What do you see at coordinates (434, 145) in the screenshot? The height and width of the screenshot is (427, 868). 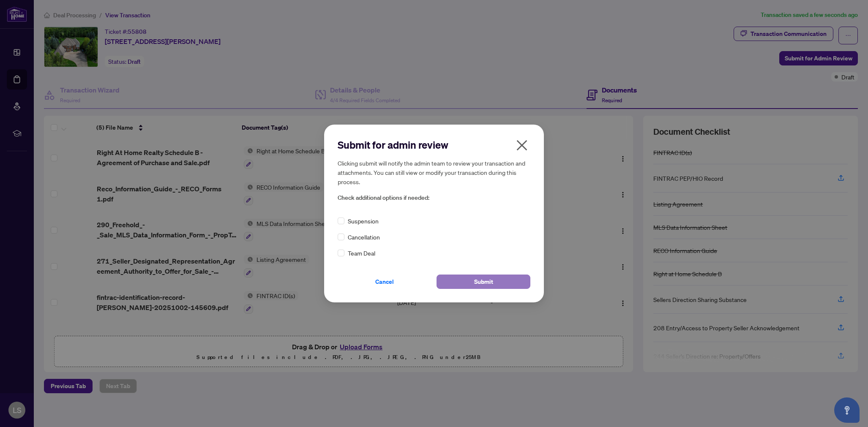 I see `h2: Submit for admin review` at bounding box center [434, 145].